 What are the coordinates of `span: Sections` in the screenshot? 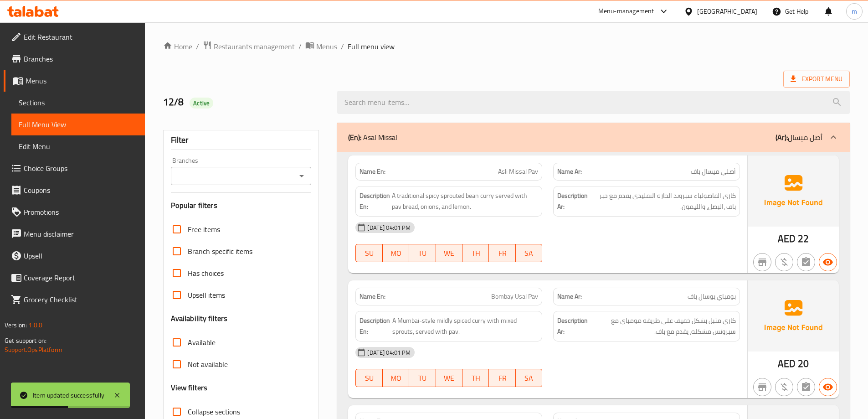 It's located at (78, 102).